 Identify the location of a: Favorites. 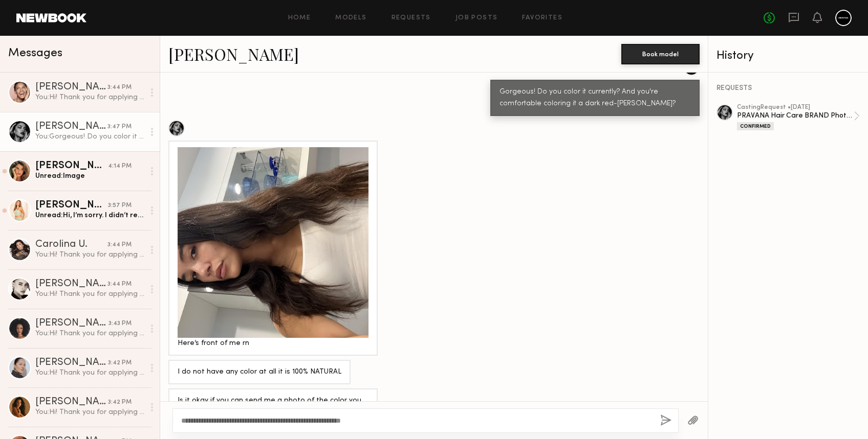
(542, 18).